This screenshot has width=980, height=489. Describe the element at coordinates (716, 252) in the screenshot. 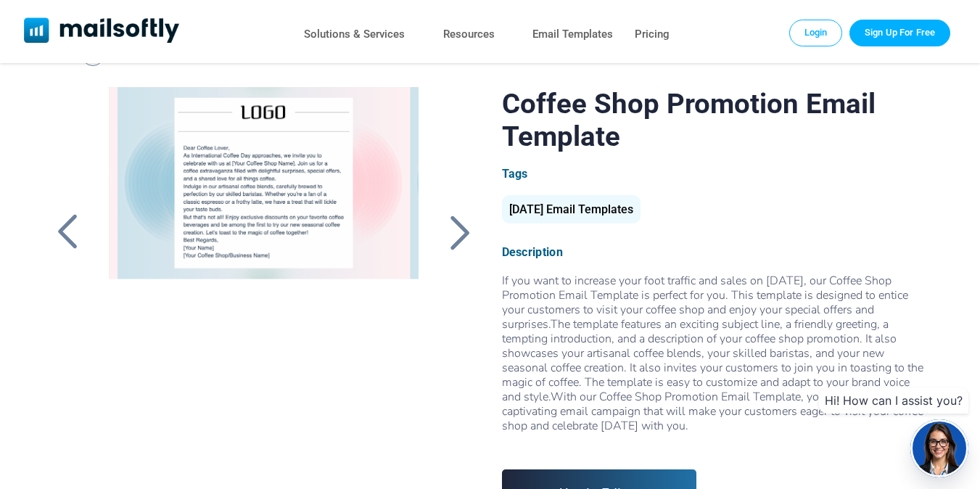

I see `div: Description` at that location.